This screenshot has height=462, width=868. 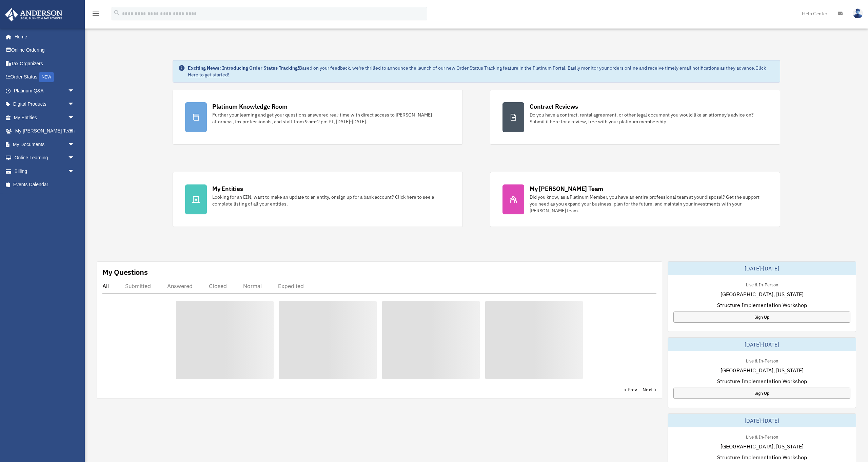 I want to click on a: Home, so click(x=43, y=36).